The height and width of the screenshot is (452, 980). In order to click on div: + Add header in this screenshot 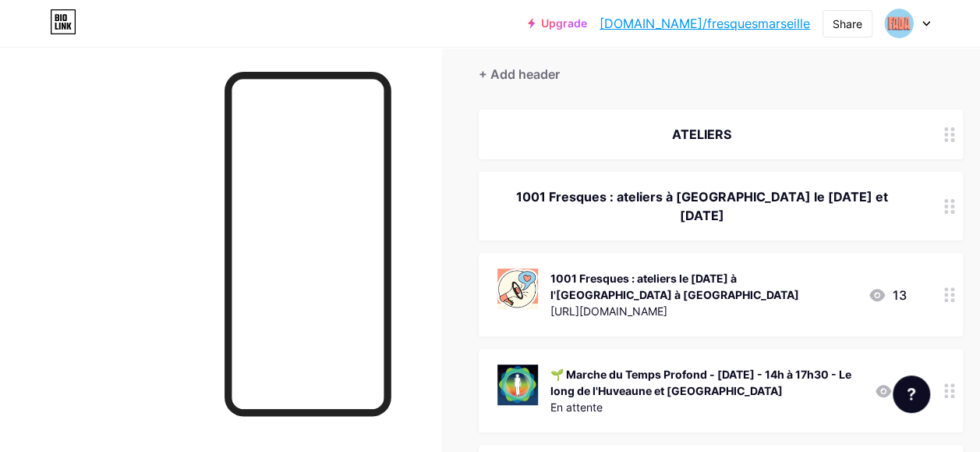, I will do `click(519, 74)`.